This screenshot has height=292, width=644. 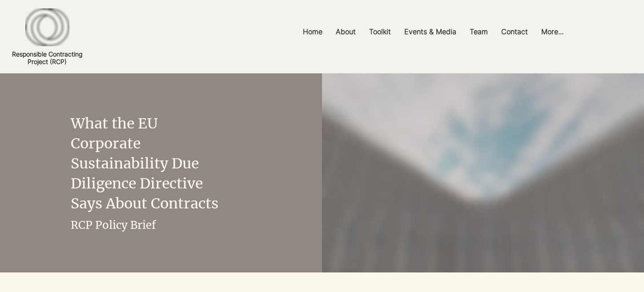 I want to click on h1: RCP Policy Brief, so click(x=150, y=224).